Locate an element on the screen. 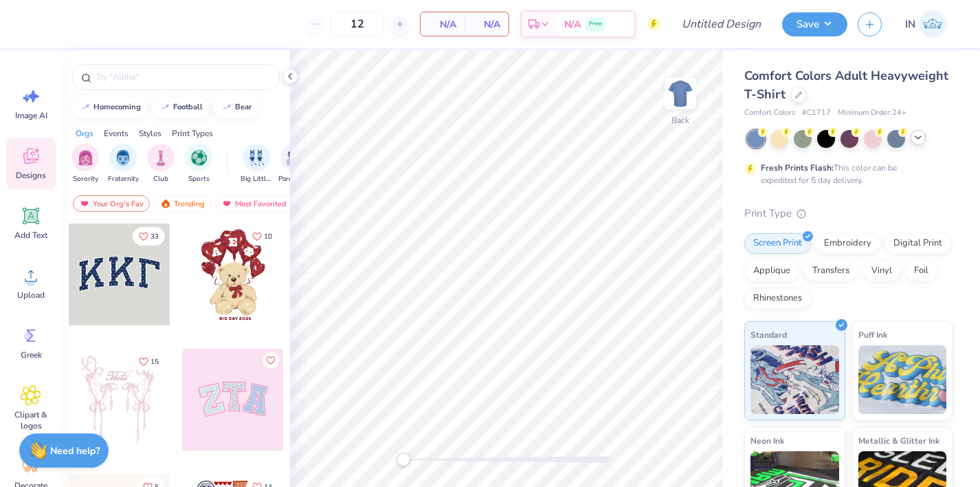 The height and width of the screenshot is (487, 980). button: football is located at coordinates (180, 108).